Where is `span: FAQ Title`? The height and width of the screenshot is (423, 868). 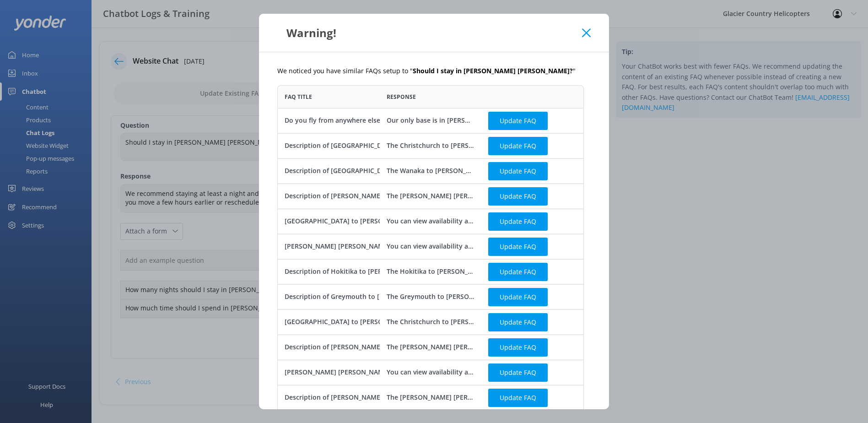 span: FAQ Title is located at coordinates (298, 97).